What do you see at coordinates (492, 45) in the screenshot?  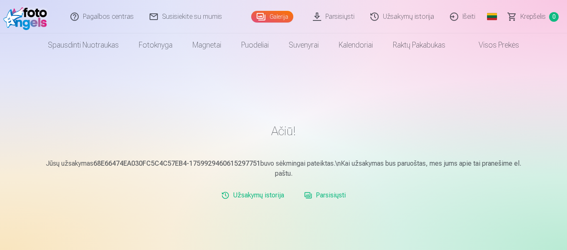 I see `a: Visos prekės` at bounding box center [492, 45].